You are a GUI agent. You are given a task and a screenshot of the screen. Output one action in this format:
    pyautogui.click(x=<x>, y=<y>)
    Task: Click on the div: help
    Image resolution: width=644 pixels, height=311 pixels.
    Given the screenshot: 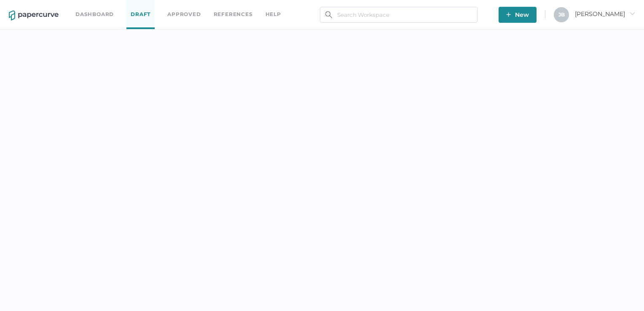 What is the action you would take?
    pyautogui.click(x=273, y=14)
    